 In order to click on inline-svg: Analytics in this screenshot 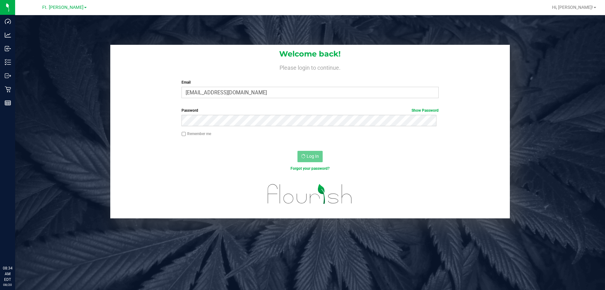, I will do `click(8, 35)`.